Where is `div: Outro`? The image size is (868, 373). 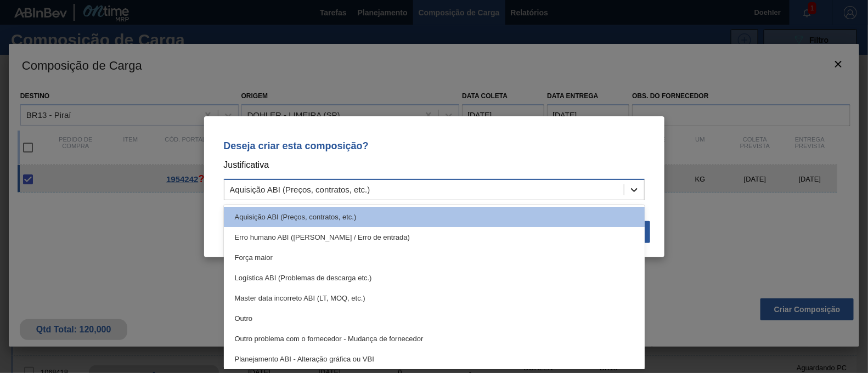 div: Outro is located at coordinates (434, 318).